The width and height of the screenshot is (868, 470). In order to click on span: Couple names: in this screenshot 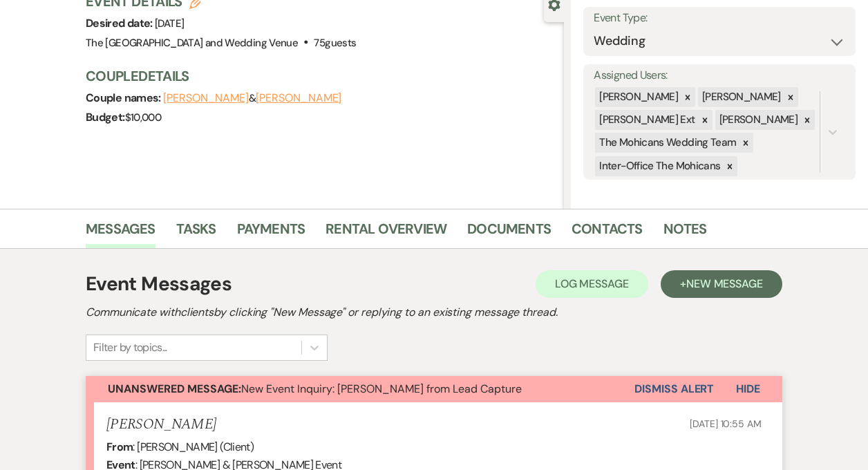, I will do `click(124, 97)`.